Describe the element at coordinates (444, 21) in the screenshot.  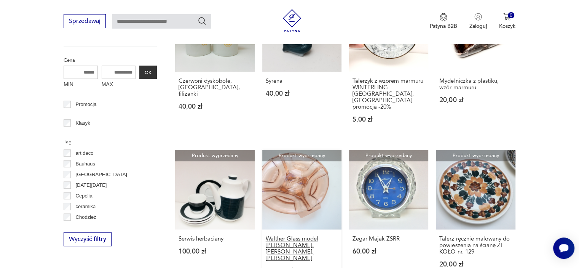
I see `button: Patyna B2B` at that location.